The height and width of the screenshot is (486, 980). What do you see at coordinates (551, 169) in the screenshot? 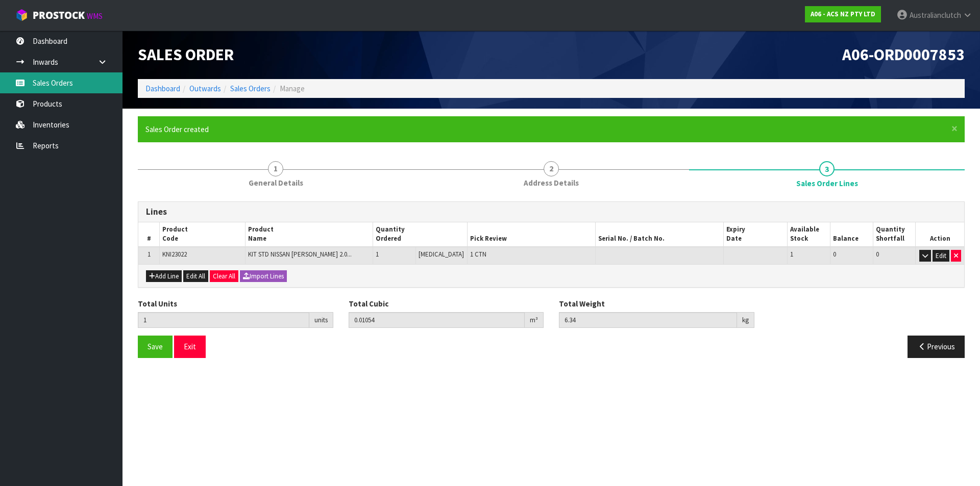
I see `span: 2` at bounding box center [551, 169].